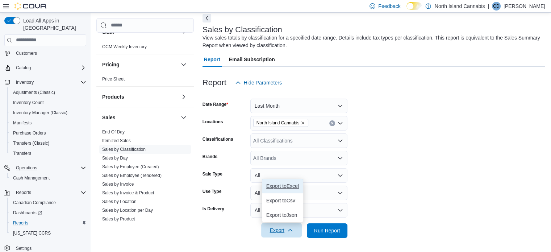 This screenshot has width=551, height=252. What do you see at coordinates (113, 132) in the screenshot?
I see `a: End Of Day` at bounding box center [113, 132].